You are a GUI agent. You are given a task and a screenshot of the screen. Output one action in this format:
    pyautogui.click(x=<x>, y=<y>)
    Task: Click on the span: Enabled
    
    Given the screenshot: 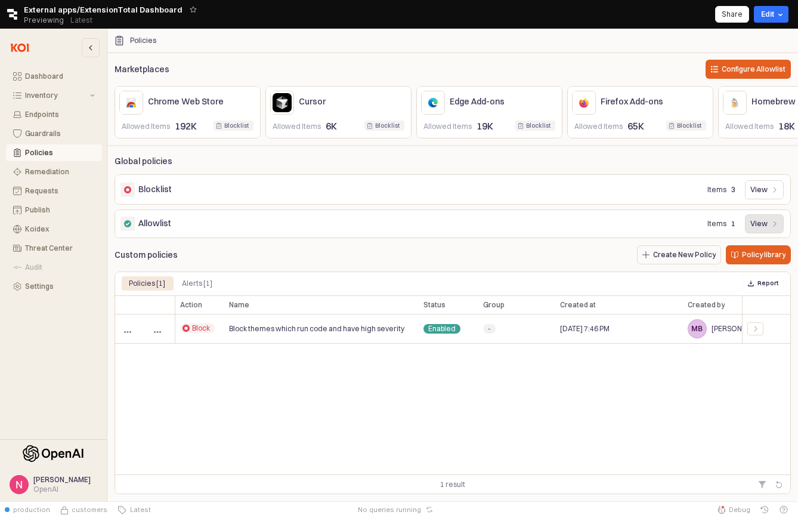 What is the action you would take?
    pyautogui.click(x=442, y=329)
    